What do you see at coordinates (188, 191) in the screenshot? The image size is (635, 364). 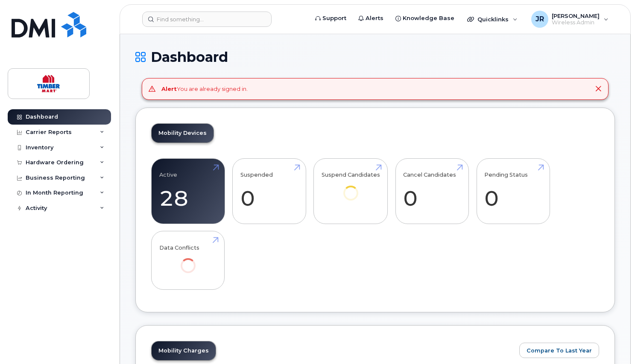 I see `a: Active 28` at bounding box center [188, 191].